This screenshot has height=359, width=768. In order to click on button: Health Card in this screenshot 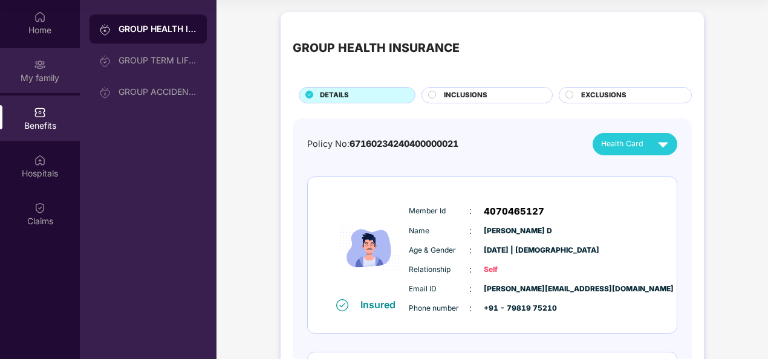, I will do `click(635, 144)`.